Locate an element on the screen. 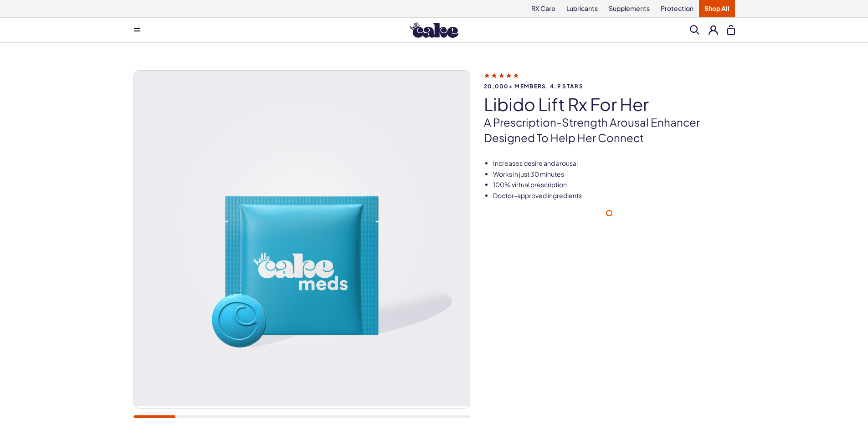 This screenshot has height=434, width=868. li: 100% virtual prescription is located at coordinates (614, 185).